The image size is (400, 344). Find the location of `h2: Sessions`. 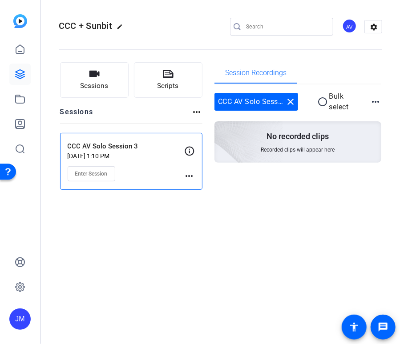

h2: Sessions is located at coordinates (77, 115).